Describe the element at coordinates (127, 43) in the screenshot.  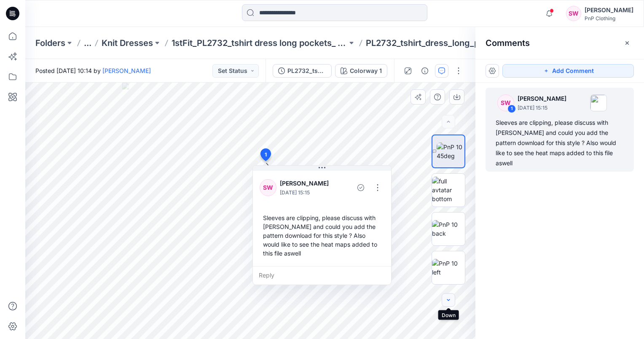
I see `p: Knit Dresses` at that location.